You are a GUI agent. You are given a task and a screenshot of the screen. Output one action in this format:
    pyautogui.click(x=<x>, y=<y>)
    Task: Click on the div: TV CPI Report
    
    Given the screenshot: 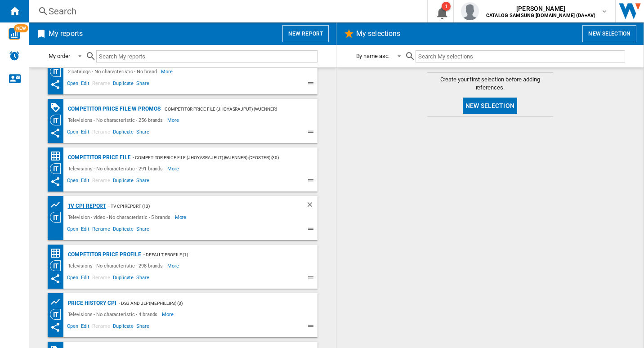 What is the action you would take?
    pyautogui.click(x=86, y=206)
    